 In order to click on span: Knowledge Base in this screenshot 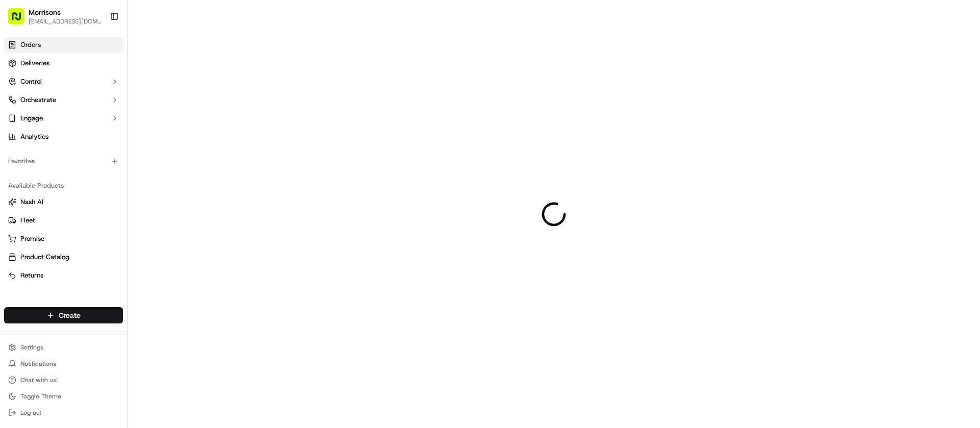, I will do `click(49, 153)`.